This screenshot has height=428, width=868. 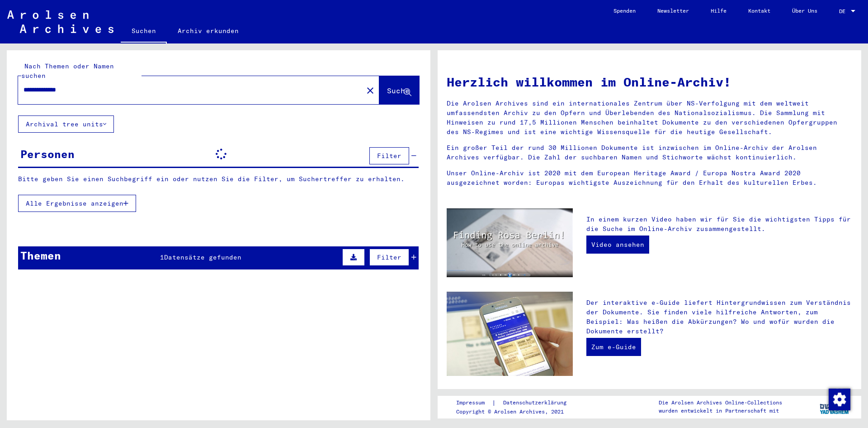 What do you see at coordinates (844, 11) in the screenshot?
I see `span: DE` at bounding box center [844, 11].